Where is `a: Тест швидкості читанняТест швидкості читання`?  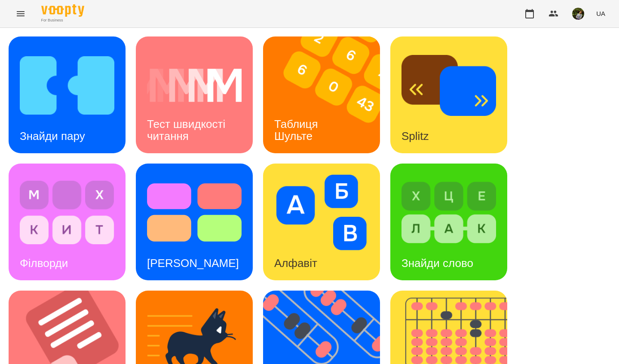 a: Тест швидкості читанняТест швидкості читання is located at coordinates (194, 95).